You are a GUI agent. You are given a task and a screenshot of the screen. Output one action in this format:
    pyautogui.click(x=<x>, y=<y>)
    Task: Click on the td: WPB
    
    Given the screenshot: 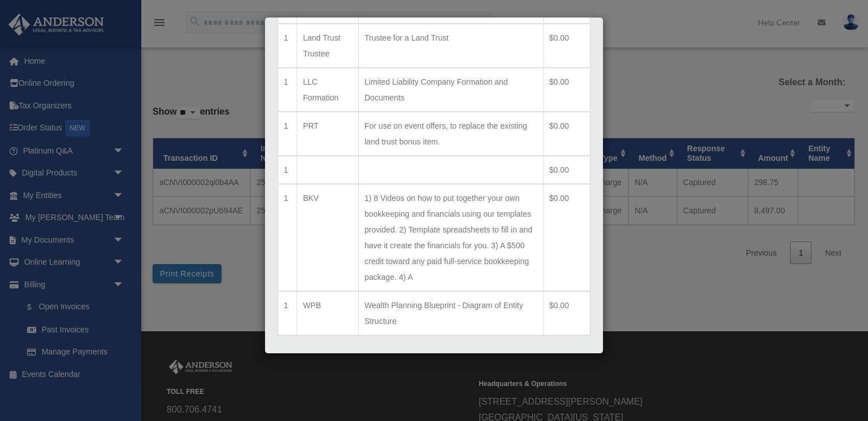 What is the action you would take?
    pyautogui.click(x=328, y=313)
    